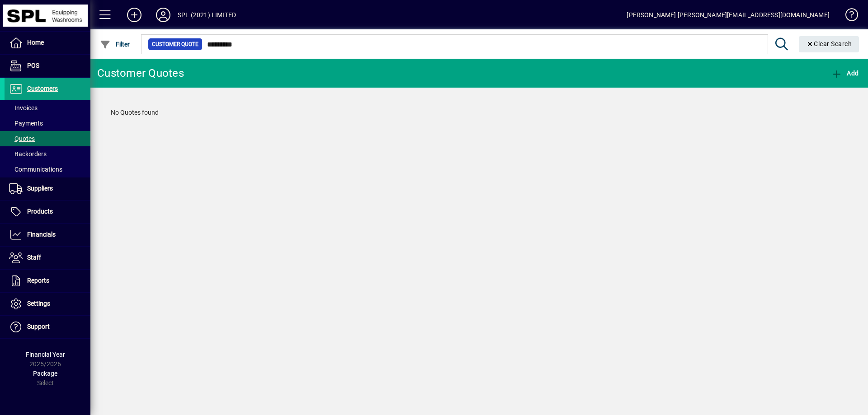 This screenshot has width=868, height=415. Describe the element at coordinates (141, 73) in the screenshot. I see `div: Customer Quotes` at that location.